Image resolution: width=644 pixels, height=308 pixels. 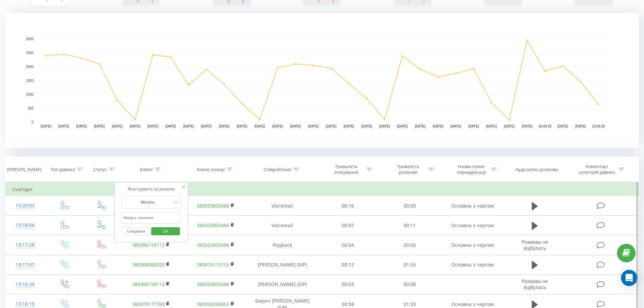 I want to click on td: 01:55, so click(x=410, y=264).